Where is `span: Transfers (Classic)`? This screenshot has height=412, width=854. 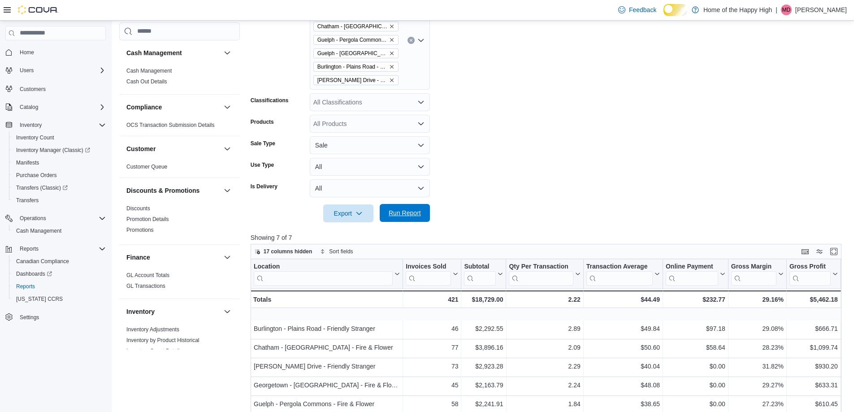
span: Transfers (Classic) is located at coordinates (42, 188).